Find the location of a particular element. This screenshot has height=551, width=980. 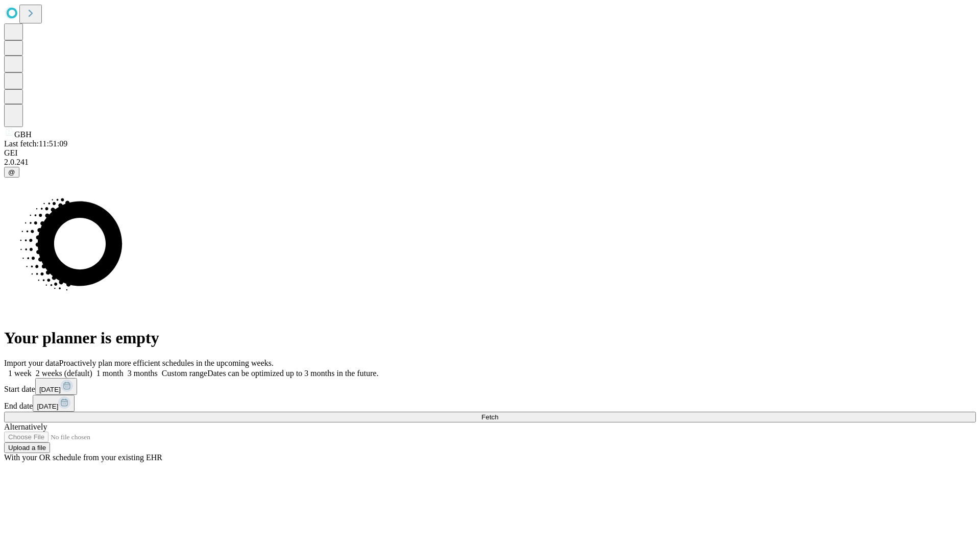

span: Dates can be optimized up to 3 months in the future. is located at coordinates (292, 373).